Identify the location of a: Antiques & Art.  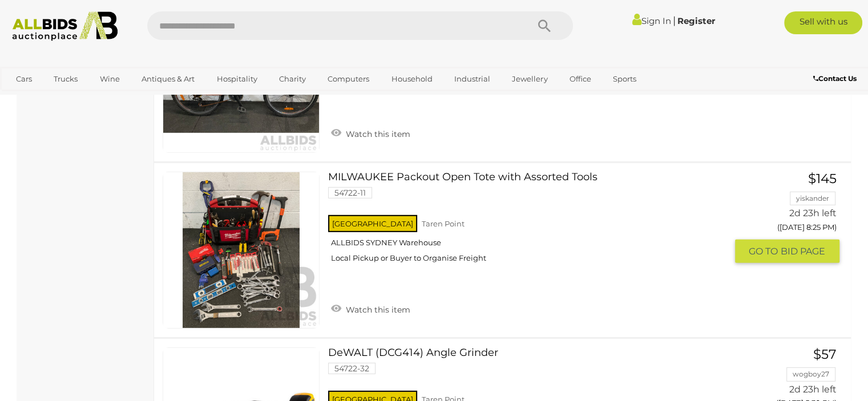
(168, 79).